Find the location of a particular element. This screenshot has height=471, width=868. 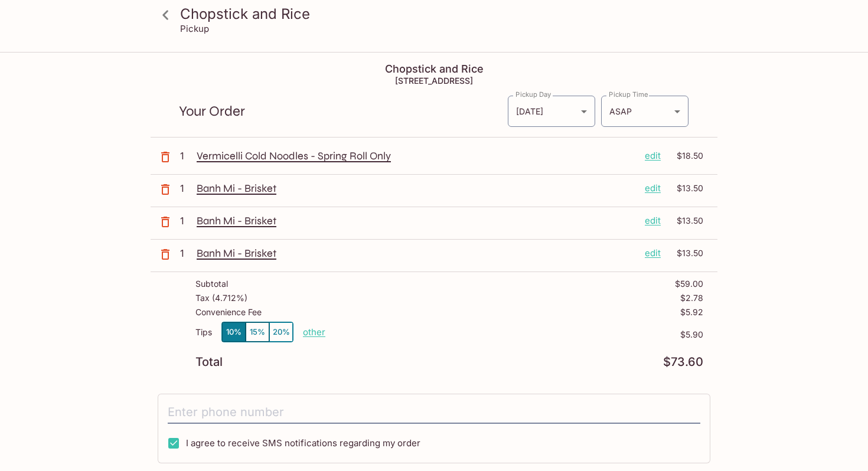

p: Vermicelli Cold Noodles - Spring Roll Only is located at coordinates (416, 156).